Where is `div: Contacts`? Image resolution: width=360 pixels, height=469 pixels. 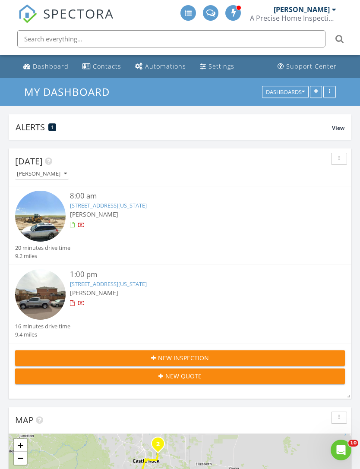
div: Contacts is located at coordinates (107, 66).